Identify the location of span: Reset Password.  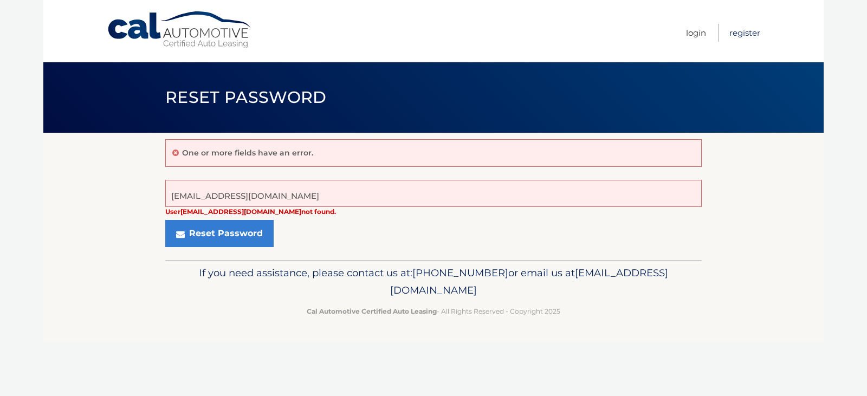
(245, 97).